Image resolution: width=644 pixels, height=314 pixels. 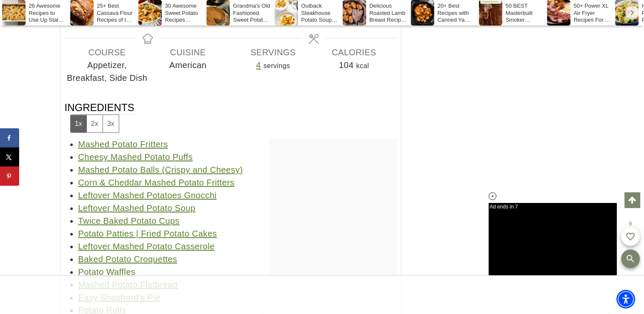 I want to click on span: American, so click(x=188, y=65).